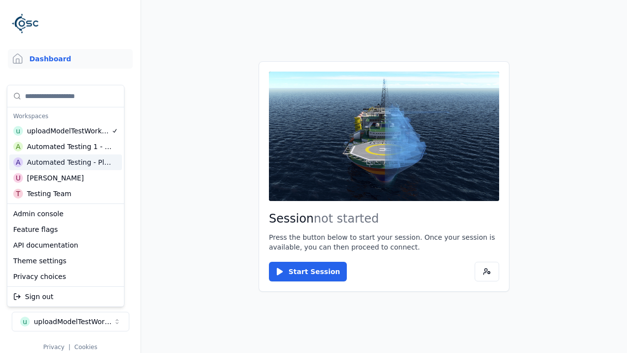 This screenshot has height=353, width=627. Describe the element at coordinates (18, 178) in the screenshot. I see `div: U` at that location.